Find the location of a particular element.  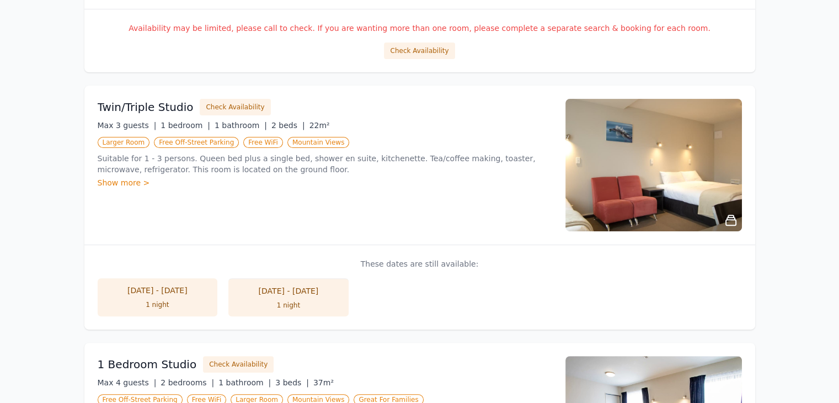

div: Show more > is located at coordinates (325, 183).